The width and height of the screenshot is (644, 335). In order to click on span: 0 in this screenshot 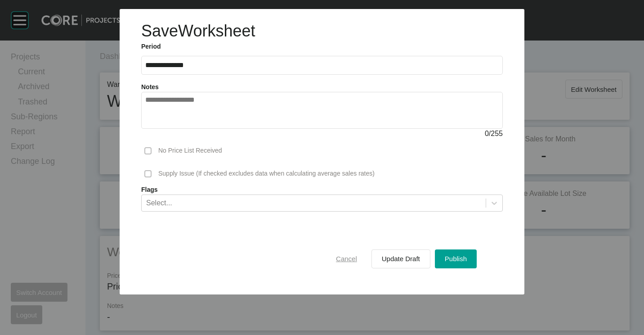, I will do `click(487, 133)`.